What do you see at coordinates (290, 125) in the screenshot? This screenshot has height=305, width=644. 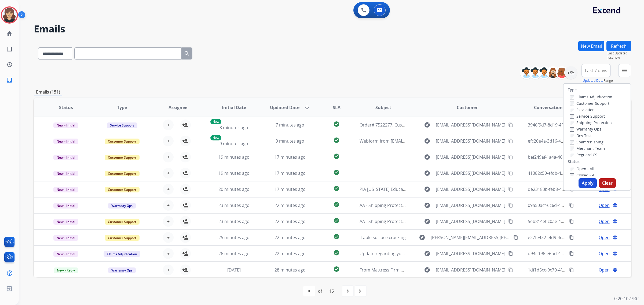 I see `span: 7 minutes ago` at bounding box center [290, 125].